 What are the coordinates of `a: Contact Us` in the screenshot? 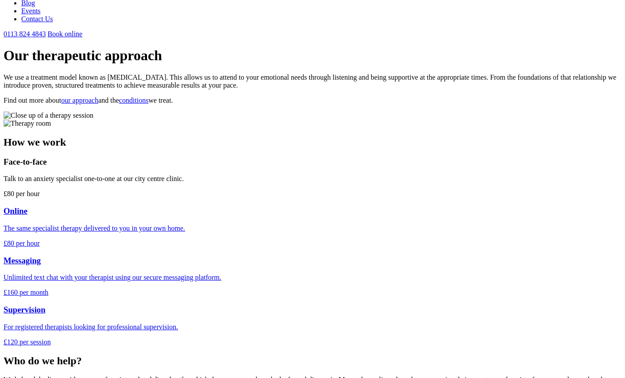 It's located at (37, 19).